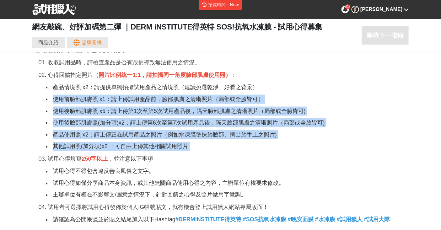 This screenshot has height=230, width=441. Describe the element at coordinates (226, 195) in the screenshot. I see `li: 主辦單位有權在不影響文/圖意之情況下，針對回饋之心得及照片做用字微調。` at that location.